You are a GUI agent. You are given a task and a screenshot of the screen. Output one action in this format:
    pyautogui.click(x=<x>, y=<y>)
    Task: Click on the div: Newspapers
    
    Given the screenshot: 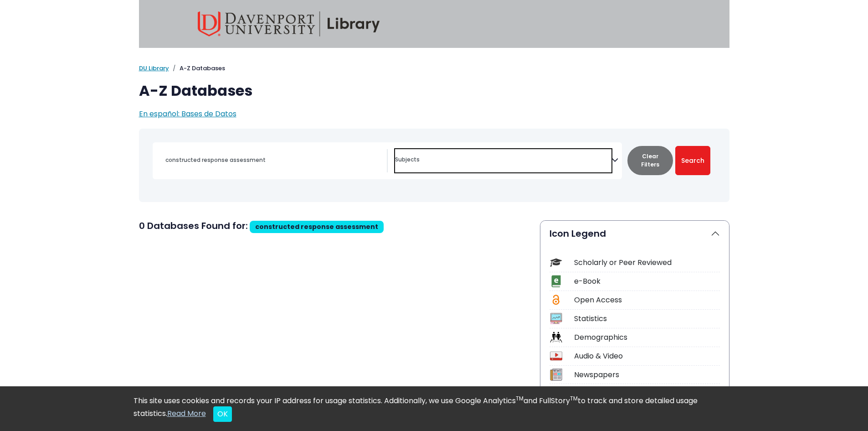 What is the action you would take?
    pyautogui.click(x=647, y=375)
    